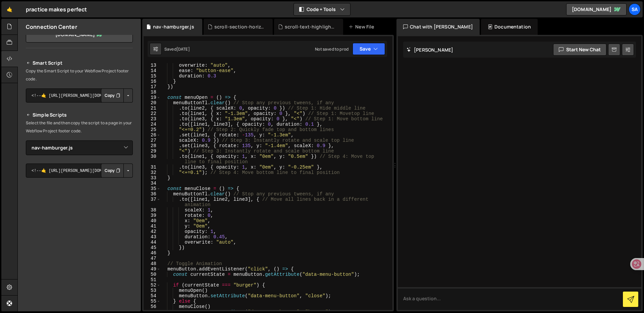 This screenshot has width=644, height=313. I want to click on div: 29, so click(152, 151).